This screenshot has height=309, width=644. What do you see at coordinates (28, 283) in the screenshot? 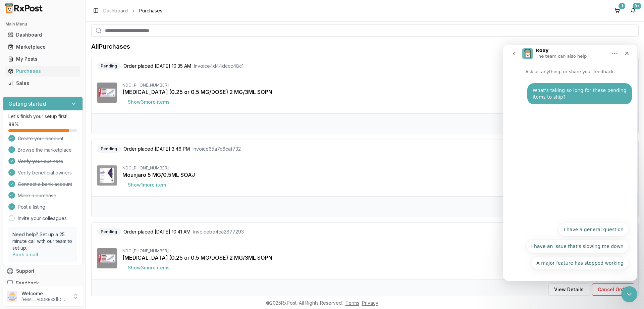
I see `span: Feedback` at bounding box center [28, 283].